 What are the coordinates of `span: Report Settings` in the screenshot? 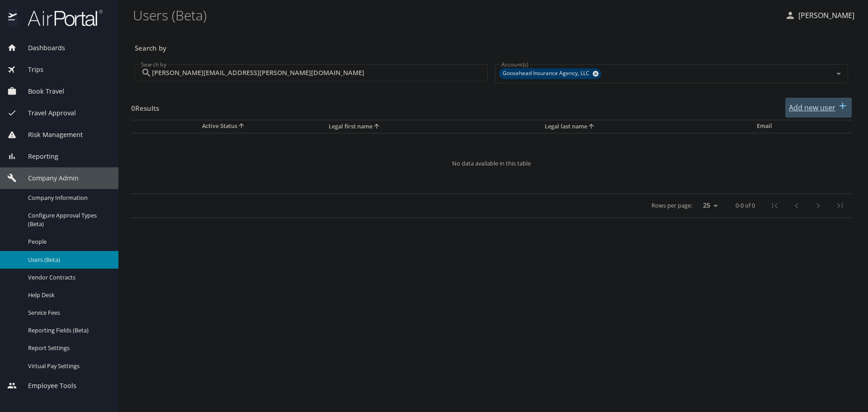 It's located at (68, 347).